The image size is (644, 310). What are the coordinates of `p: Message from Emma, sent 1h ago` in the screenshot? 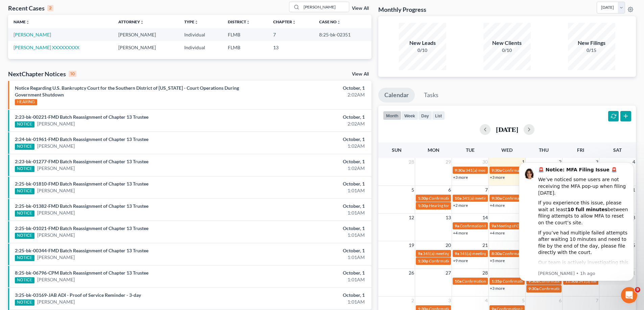 It's located at (75, 117).